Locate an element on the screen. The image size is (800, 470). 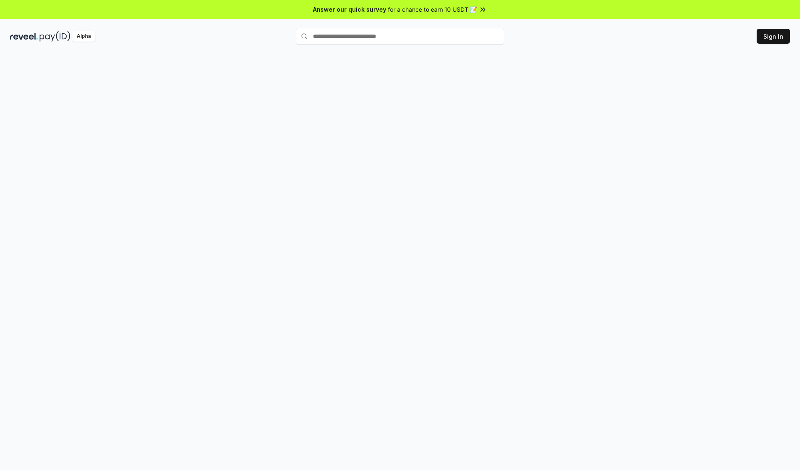
span: Answer our quick survey is located at coordinates (350, 9).